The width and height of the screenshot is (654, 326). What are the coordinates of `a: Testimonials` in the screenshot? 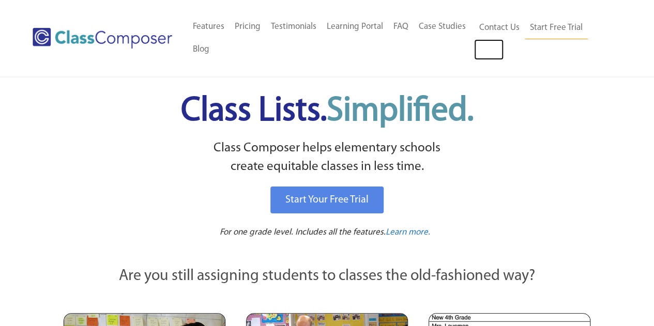 It's located at (293, 27).